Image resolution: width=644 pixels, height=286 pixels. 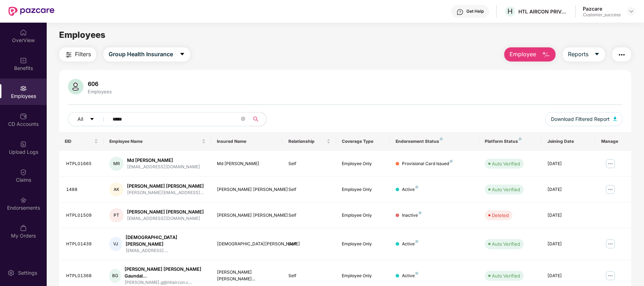 I want to click on div: HTPL01665, so click(x=82, y=164).